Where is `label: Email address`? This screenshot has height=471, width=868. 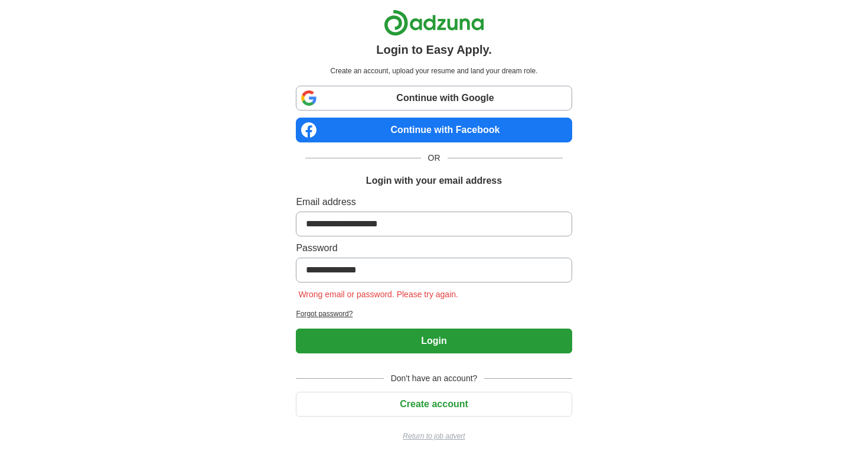
label: Email address is located at coordinates (433, 202).